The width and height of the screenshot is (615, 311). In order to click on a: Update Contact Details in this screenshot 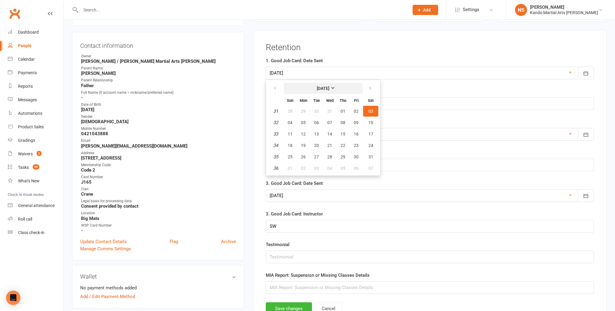, I will do `click(103, 242)`.